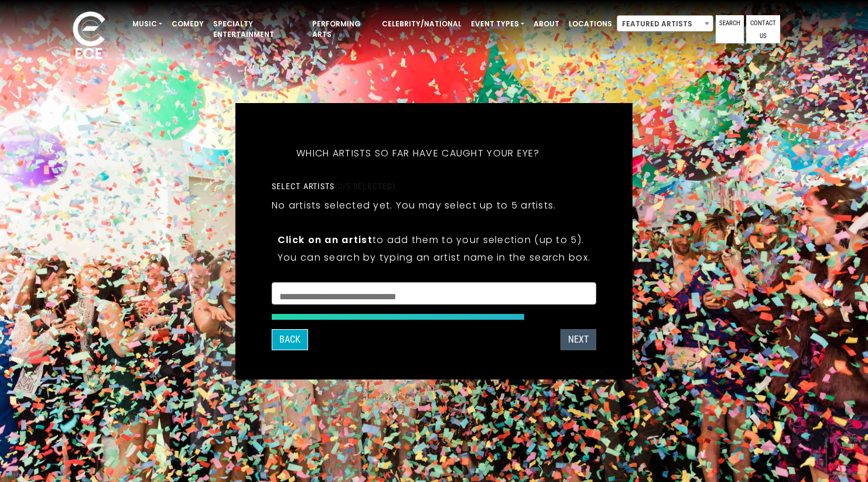 The width and height of the screenshot is (868, 482). What do you see at coordinates (147, 24) in the screenshot?
I see `a: Music` at bounding box center [147, 24].